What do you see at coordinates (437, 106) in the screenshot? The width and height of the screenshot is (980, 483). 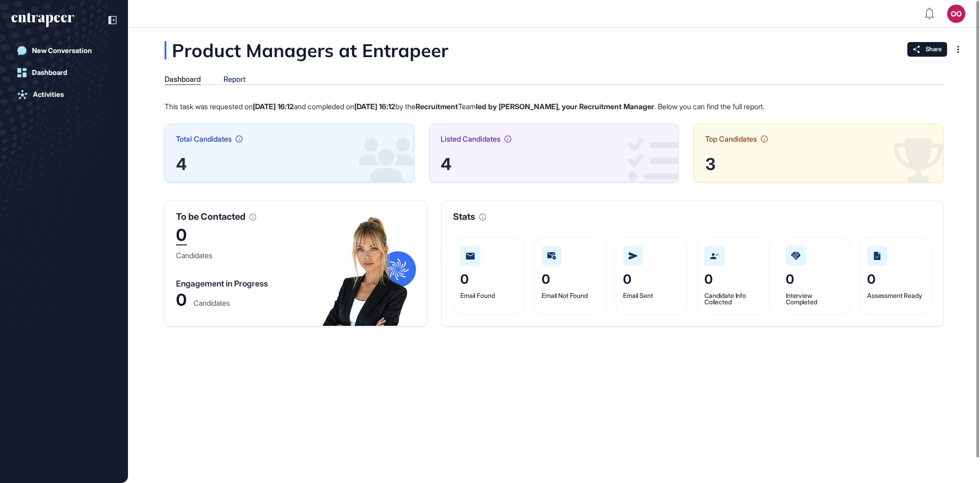 I see `strong: Recruitment` at bounding box center [437, 106].